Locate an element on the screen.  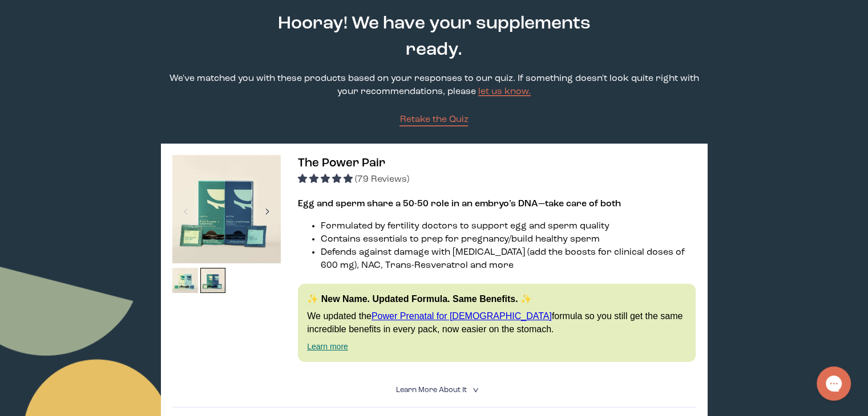
li: Formulated by fertility doctors to support egg and sperm quality is located at coordinates (508, 226).